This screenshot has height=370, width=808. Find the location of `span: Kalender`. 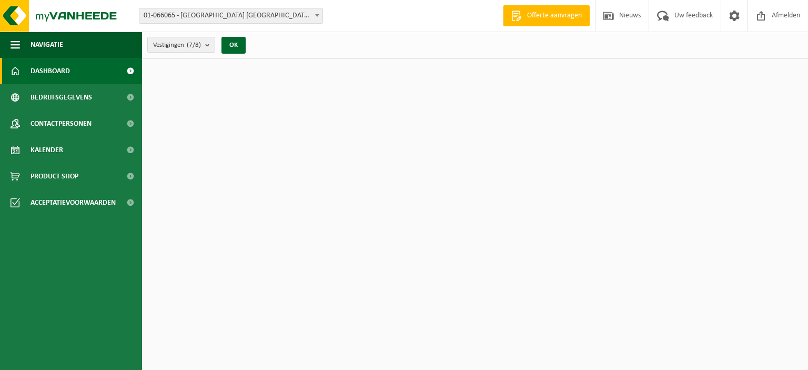

span: Kalender is located at coordinates (47, 150).